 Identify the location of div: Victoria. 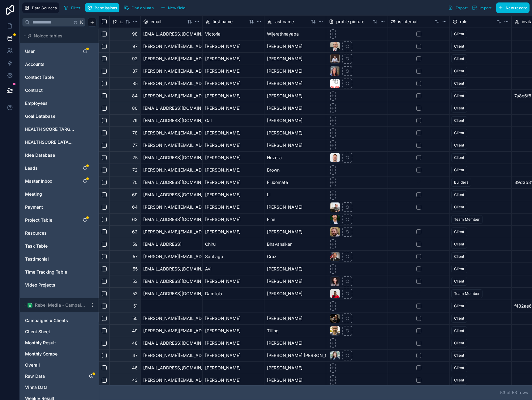
(234, 34).